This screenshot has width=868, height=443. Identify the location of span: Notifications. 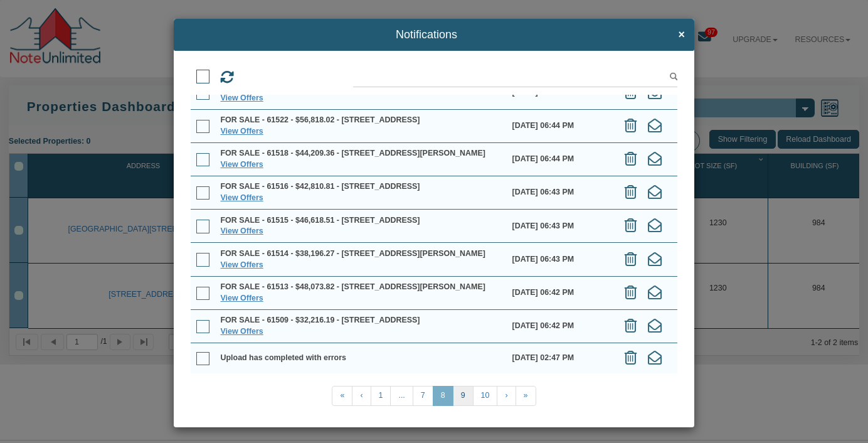
(427, 35).